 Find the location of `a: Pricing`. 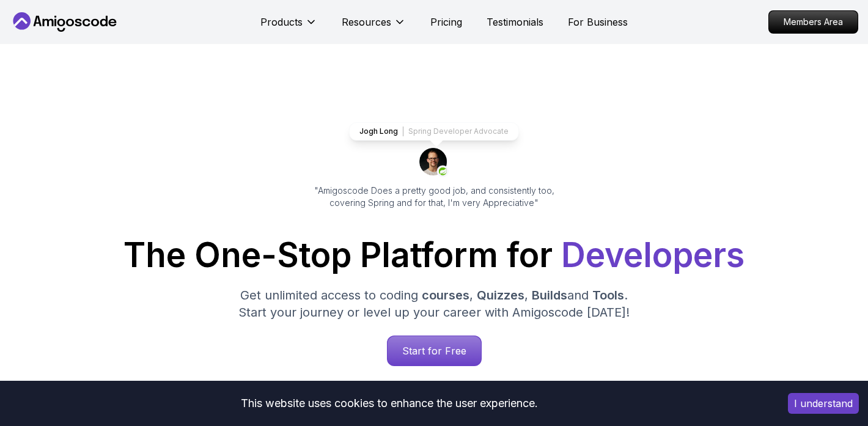

a: Pricing is located at coordinates (446, 22).